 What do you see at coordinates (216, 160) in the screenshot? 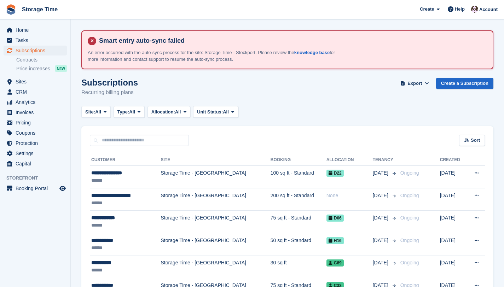
I see `th: Site` at bounding box center [216, 160].